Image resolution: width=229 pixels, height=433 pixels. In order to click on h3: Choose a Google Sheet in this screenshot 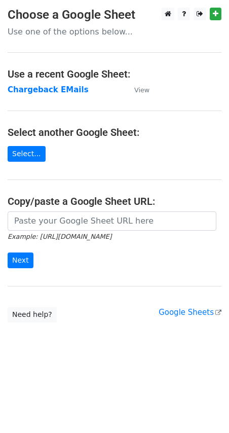, I will do `click(115, 15)`.